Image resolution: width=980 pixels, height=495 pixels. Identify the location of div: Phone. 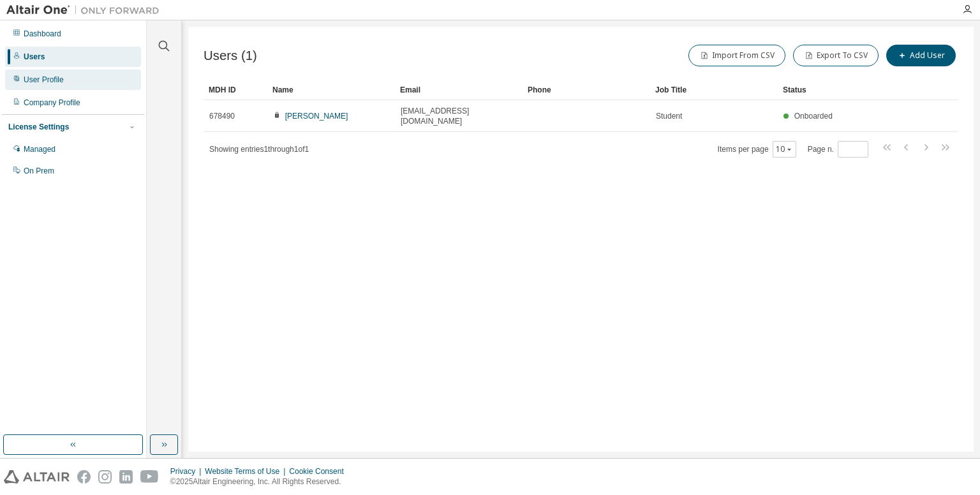
(587, 90).